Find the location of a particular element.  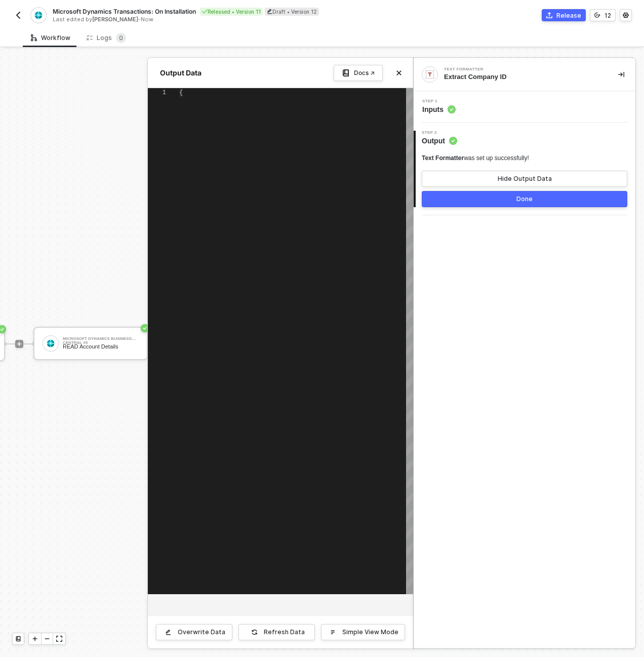

div: was set up successfully! is located at coordinates (475, 158).